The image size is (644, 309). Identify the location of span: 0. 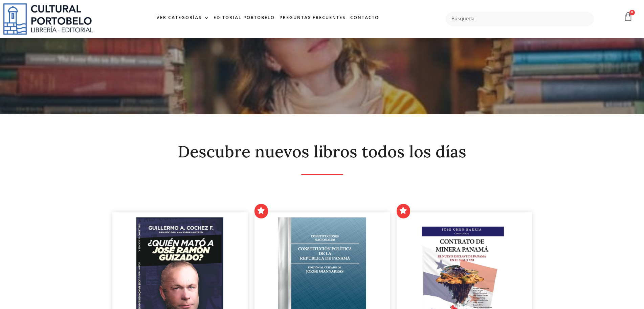
(632, 13).